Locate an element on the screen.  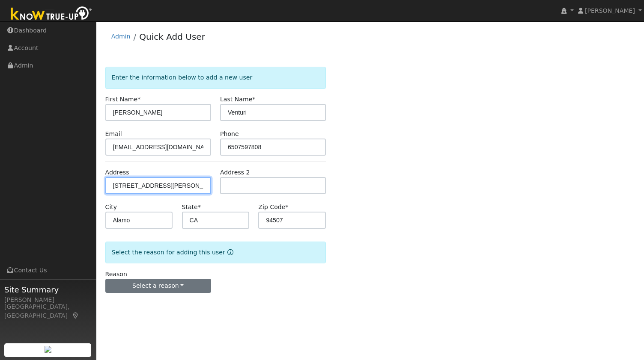
span: Site Summary is located at coordinates (48, 289).